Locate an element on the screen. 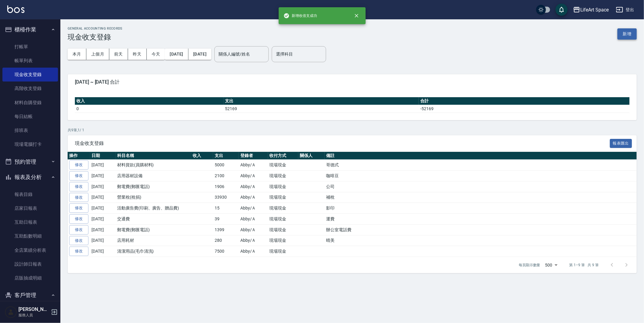 The image size is (644, 323). p: 共 9 筆, 1 / 1 is located at coordinates (352, 130).